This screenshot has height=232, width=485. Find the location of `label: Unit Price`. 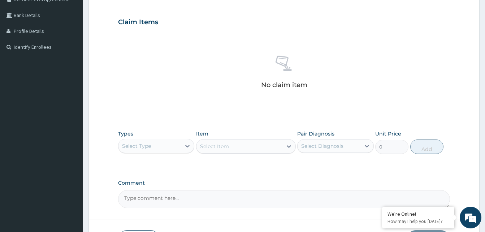

label: Unit Price is located at coordinates (389, 134).